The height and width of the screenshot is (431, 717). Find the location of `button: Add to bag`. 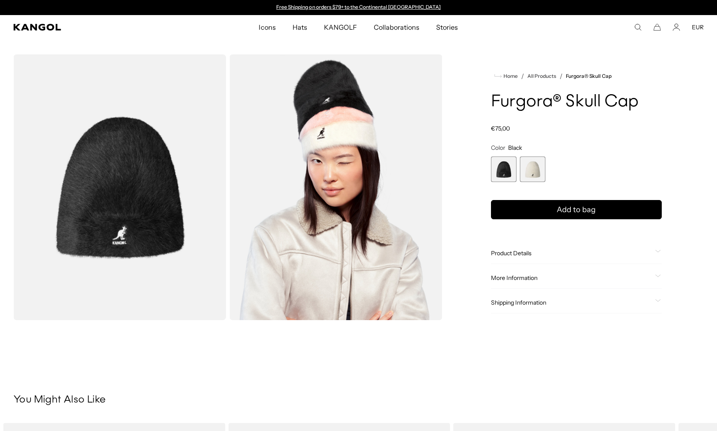

button: Add to bag is located at coordinates (576, 210).